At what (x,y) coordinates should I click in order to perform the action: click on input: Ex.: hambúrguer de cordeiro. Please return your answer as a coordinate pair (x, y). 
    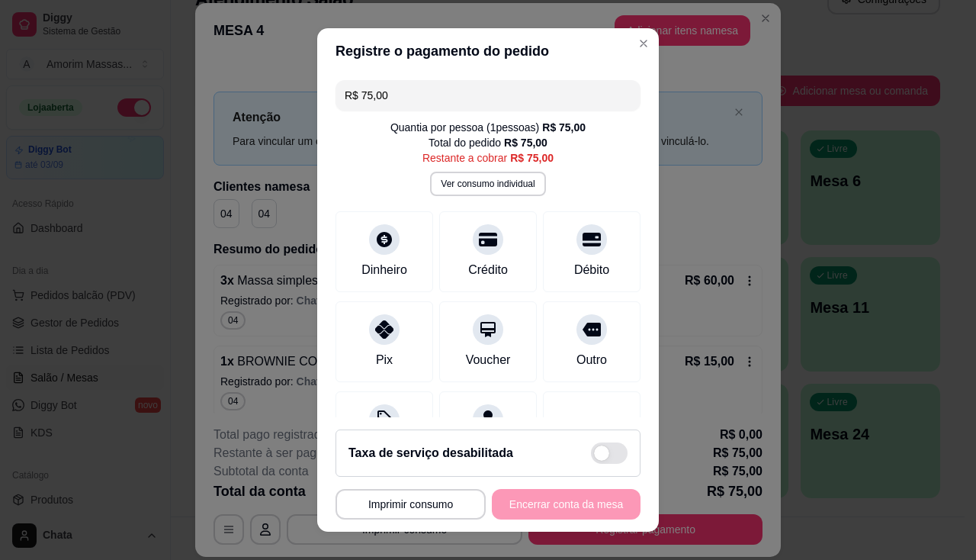
    Looking at the image, I should click on (488, 96).